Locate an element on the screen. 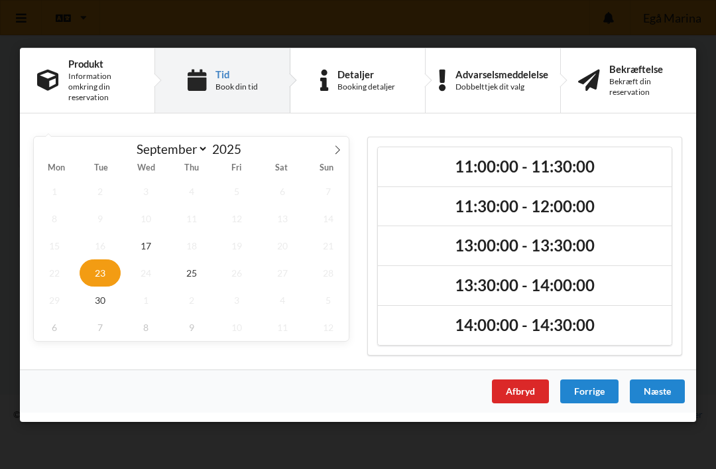 Image resolution: width=716 pixels, height=469 pixels. span: October 1, 2025 is located at coordinates (146, 299).